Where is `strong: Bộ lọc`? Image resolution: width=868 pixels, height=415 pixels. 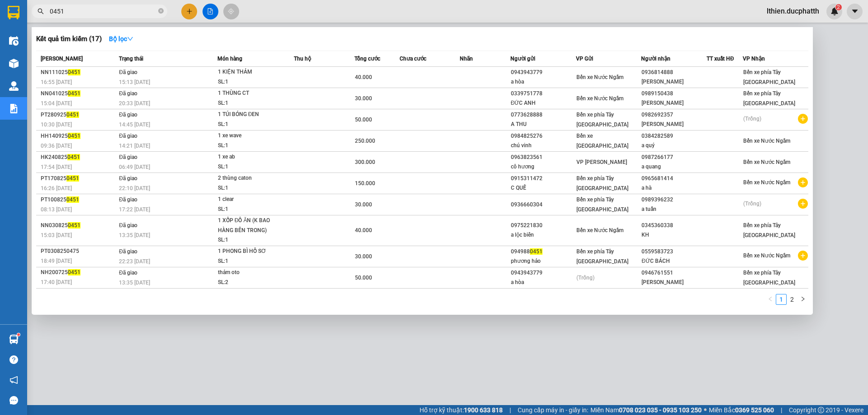
strong: Bộ lọc is located at coordinates (121, 39).